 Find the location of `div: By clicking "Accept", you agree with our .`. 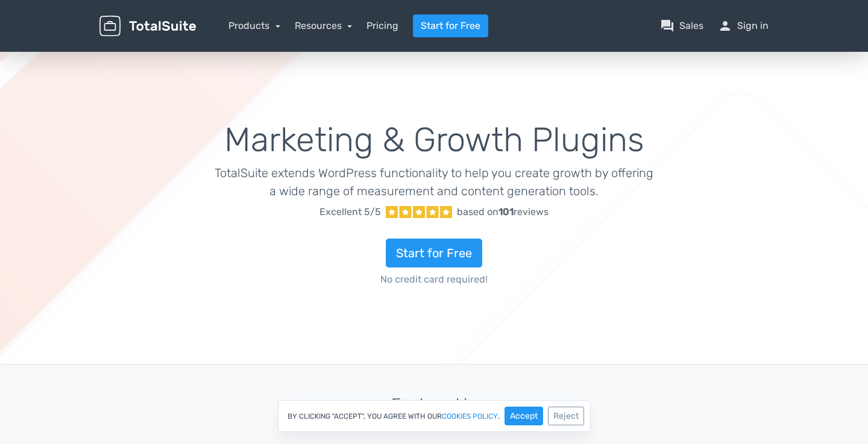

div: By clicking "Accept", you agree with our . is located at coordinates (434, 416).